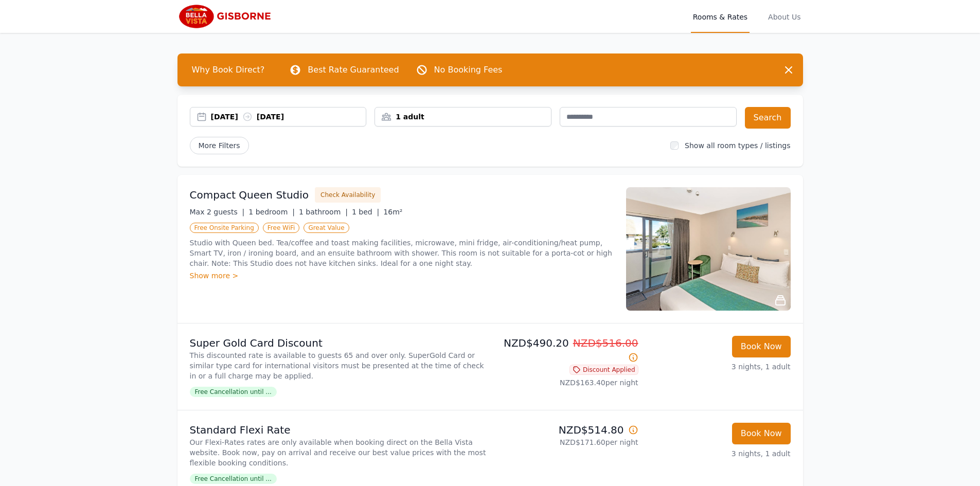 This screenshot has height=486, width=980. Describe the element at coordinates (604, 370) in the screenshot. I see `span: Discount Applied` at that location.